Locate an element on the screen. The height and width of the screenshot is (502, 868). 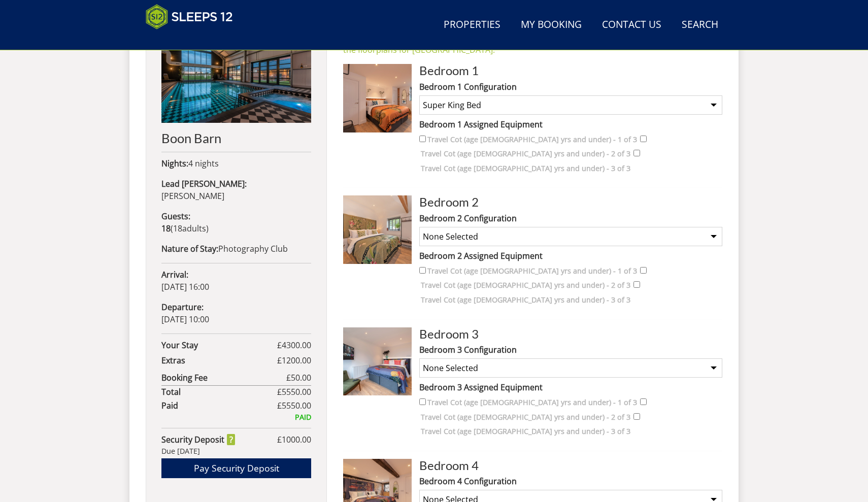
p: 4 nights is located at coordinates (236, 163).